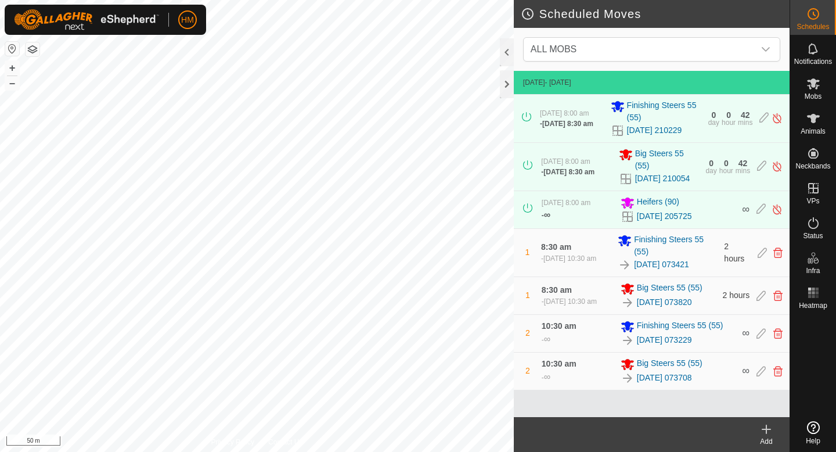  What do you see at coordinates (766, 49) in the screenshot?
I see `div: dropdown trigger` at bounding box center [766, 49].